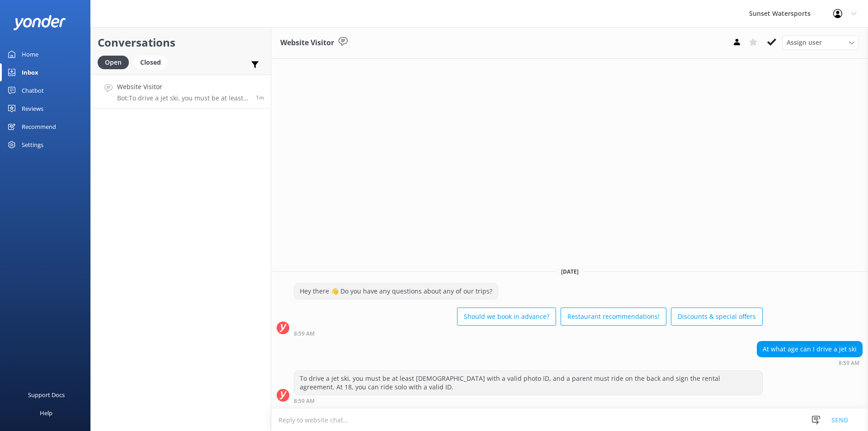  I want to click on a: Open, so click(115, 62).